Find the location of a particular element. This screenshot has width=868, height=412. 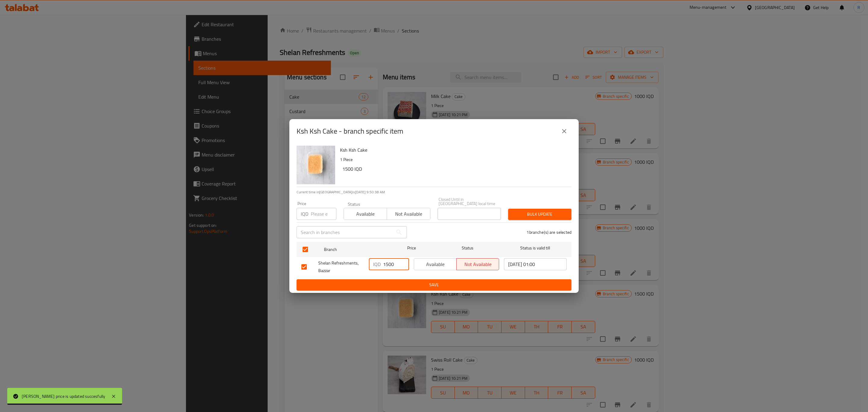

span: Status is valid till is located at coordinates (535, 248).